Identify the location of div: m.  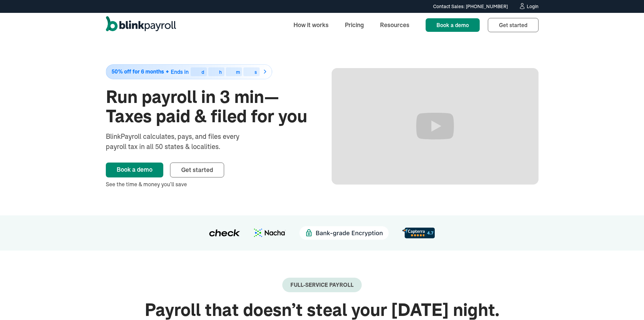
(238, 72).